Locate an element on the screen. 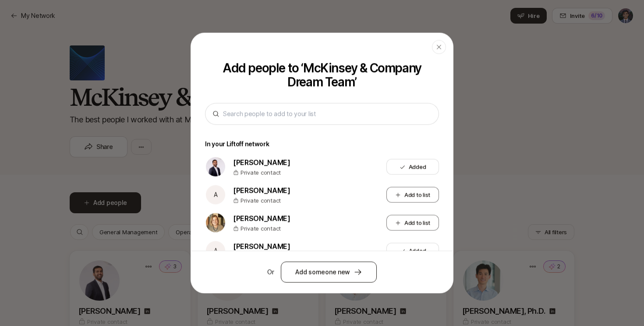  p: In your Liftoff network is located at coordinates (322, 145).